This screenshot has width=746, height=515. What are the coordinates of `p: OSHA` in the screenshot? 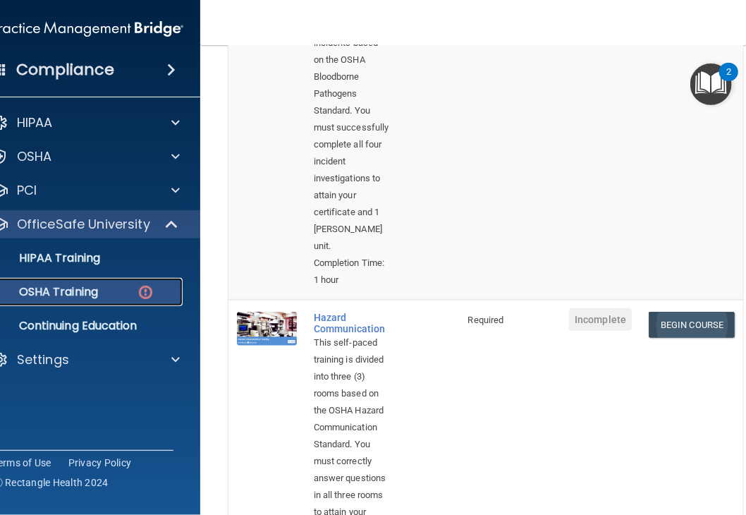 It's located at (35, 156).